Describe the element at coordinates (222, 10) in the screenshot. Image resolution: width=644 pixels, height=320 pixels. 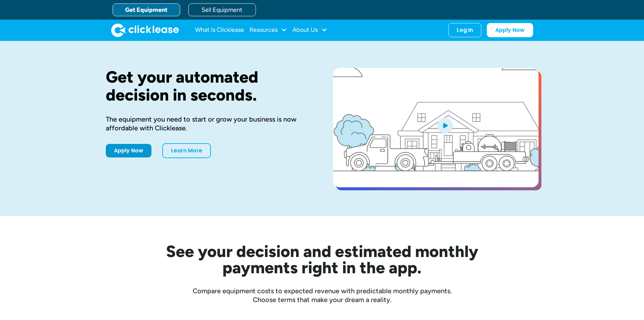
I see `a: Sell Equipment` at that location.